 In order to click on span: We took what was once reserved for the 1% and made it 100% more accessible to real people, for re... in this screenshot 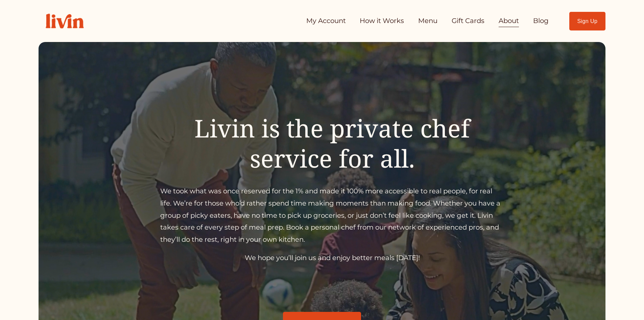, I will do `click(331, 215)`.